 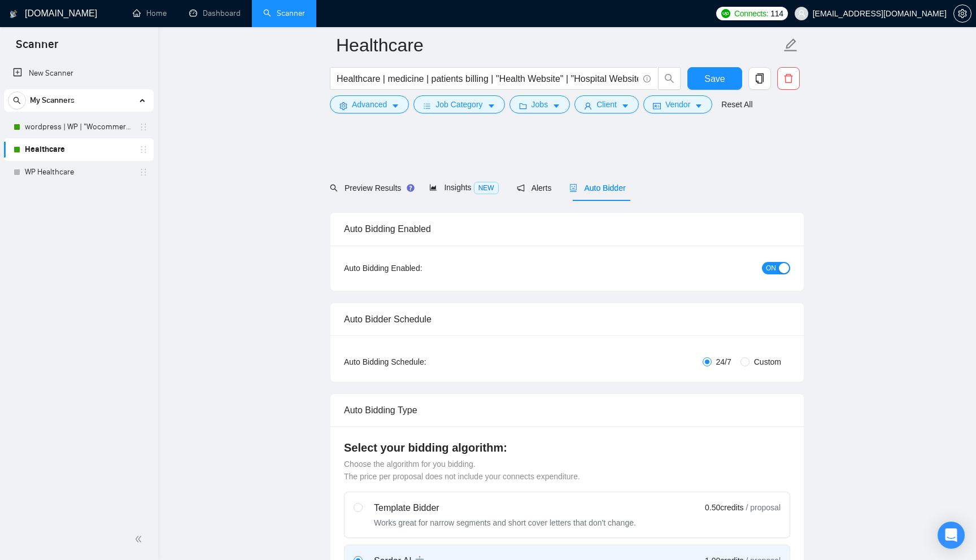 What do you see at coordinates (597, 188) in the screenshot?
I see `span: Auto Bidder` at bounding box center [597, 188].